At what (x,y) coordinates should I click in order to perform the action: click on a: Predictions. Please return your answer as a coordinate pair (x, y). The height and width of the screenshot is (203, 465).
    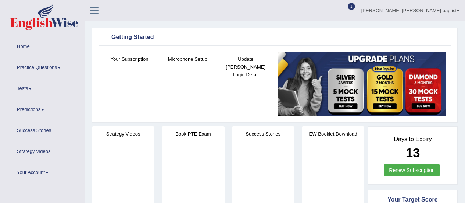
    Looking at the image, I should click on (42, 108).